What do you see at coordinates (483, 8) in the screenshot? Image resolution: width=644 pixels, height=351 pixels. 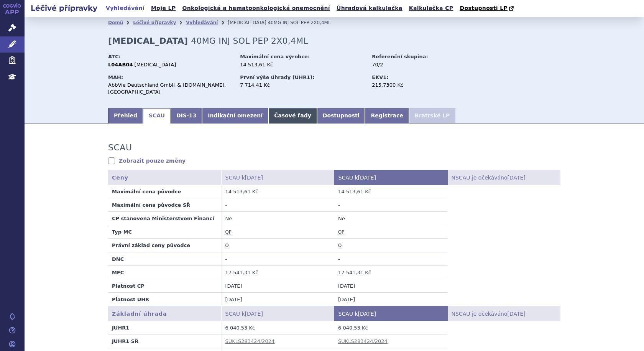 I see `span: Dostupnosti LP` at bounding box center [483, 8].